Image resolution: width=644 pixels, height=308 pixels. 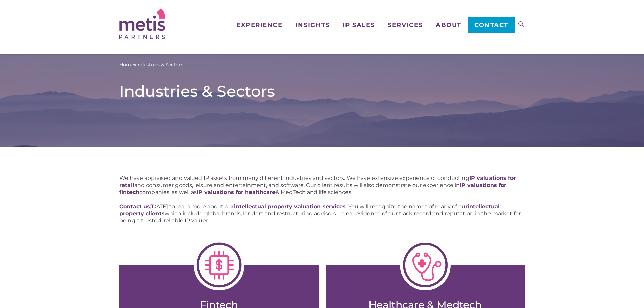 I want to click on img: Metis Partners, so click(x=142, y=24).